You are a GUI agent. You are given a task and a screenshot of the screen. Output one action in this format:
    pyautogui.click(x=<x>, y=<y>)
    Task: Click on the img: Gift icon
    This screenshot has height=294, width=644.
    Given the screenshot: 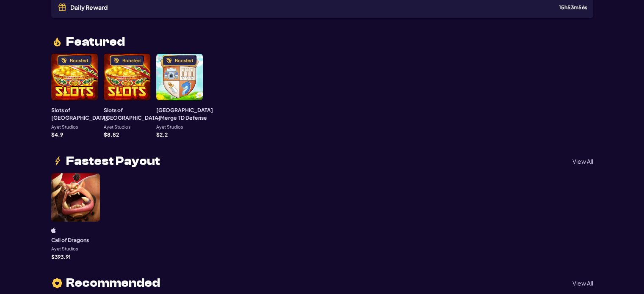 What is the action you would take?
    pyautogui.click(x=62, y=7)
    